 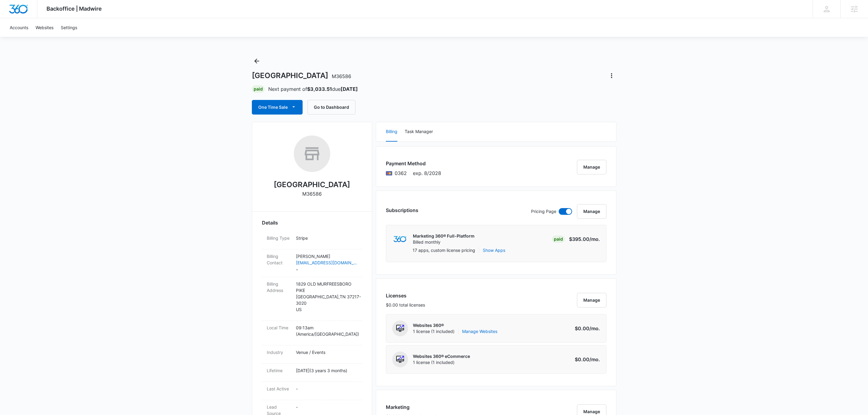 I want to click on button: Show Apps, so click(x=494, y=250).